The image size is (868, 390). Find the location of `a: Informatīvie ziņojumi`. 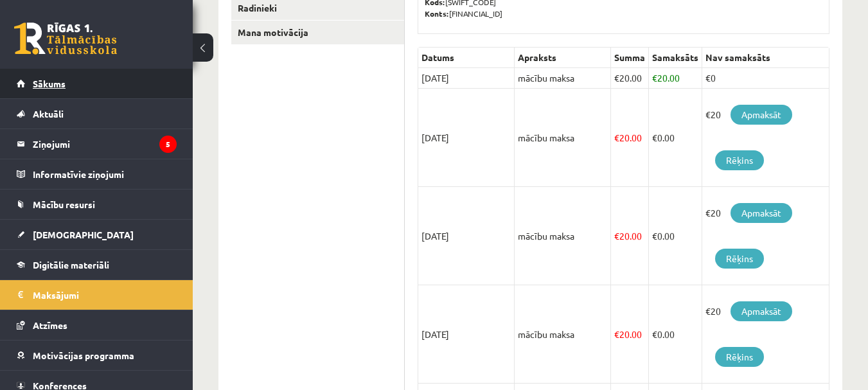

a: Informatīvie ziņojumi is located at coordinates (97, 175).